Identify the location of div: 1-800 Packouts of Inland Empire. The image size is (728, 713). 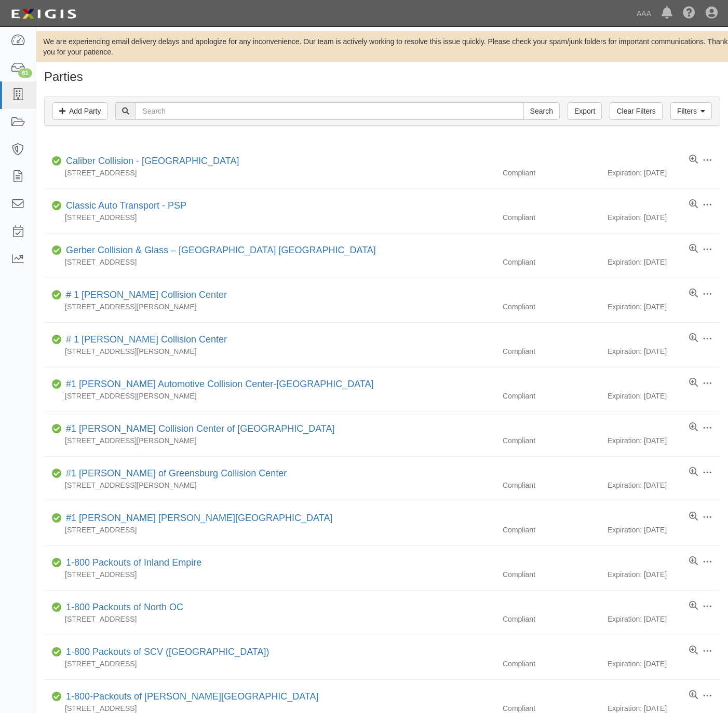
(131, 563).